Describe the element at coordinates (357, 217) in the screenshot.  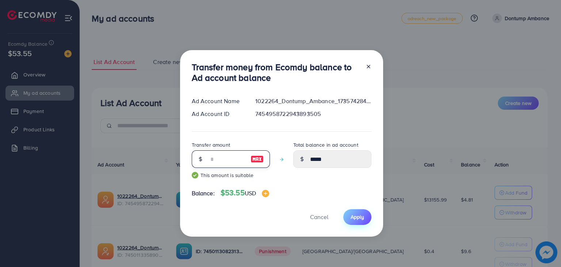
I see `span: Apply` at that location.